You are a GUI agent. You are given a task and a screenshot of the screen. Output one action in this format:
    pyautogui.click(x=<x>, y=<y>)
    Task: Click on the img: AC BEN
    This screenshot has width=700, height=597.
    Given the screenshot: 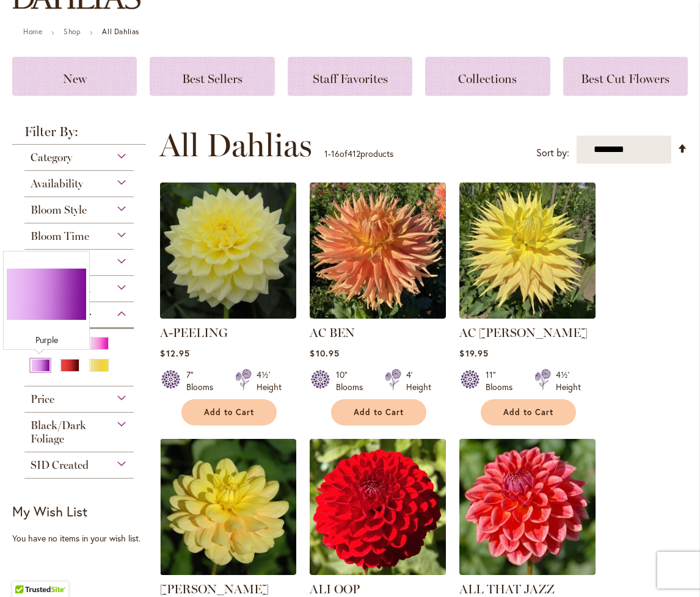 What is the action you would take?
    pyautogui.click(x=377, y=250)
    